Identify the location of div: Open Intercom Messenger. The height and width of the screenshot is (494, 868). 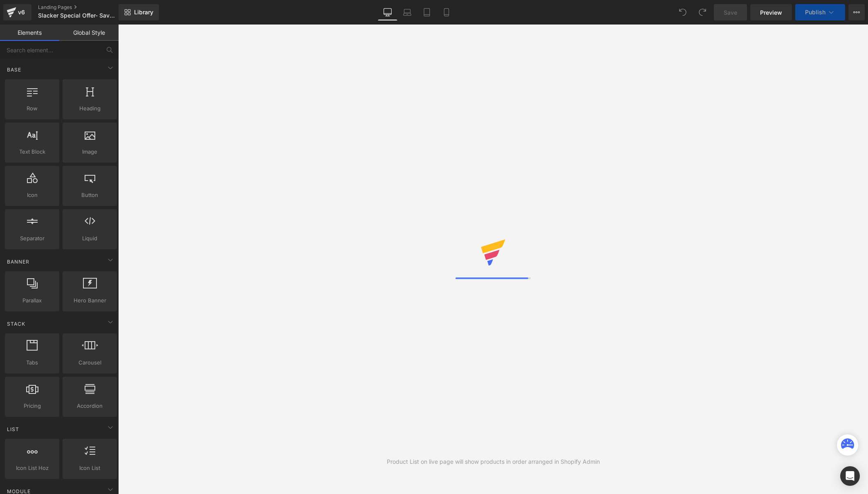
(850, 477).